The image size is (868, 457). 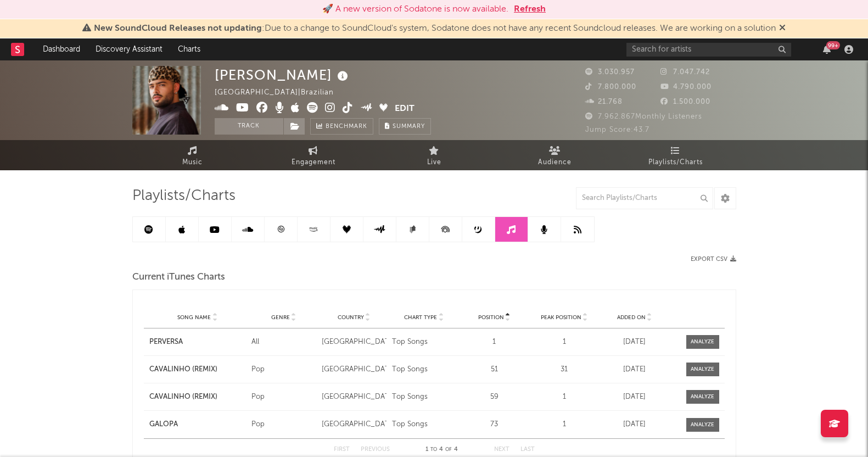 What do you see at coordinates (193, 155) in the screenshot?
I see `a: Music` at bounding box center [193, 155].